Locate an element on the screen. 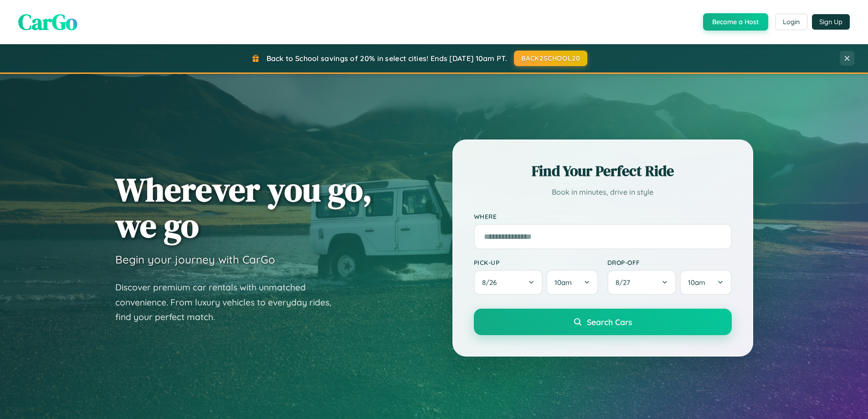  button: Login is located at coordinates (791, 22).